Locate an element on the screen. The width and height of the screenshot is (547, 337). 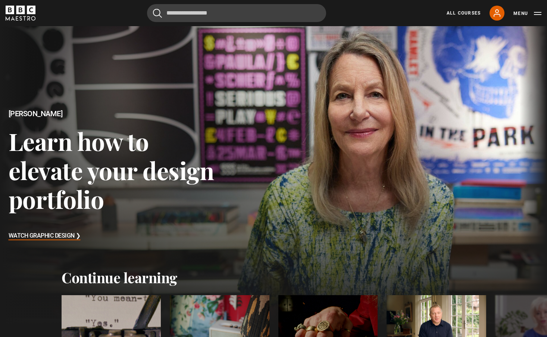
h2: Continue learning is located at coordinates (274, 277).